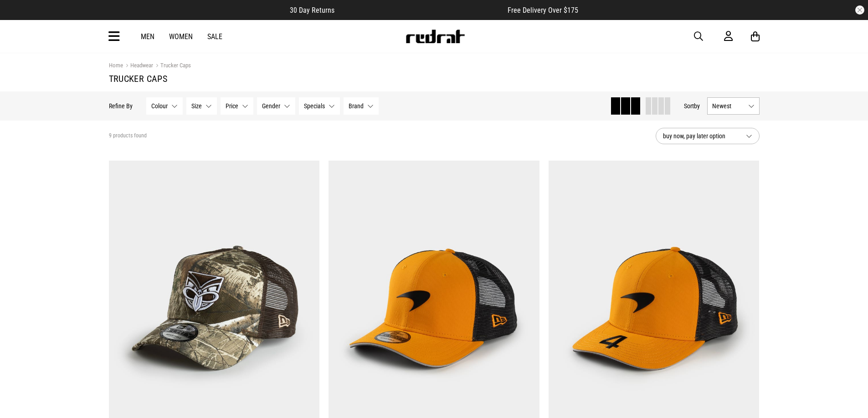  Describe the element at coordinates (356, 106) in the screenshot. I see `span: Brand` at that location.